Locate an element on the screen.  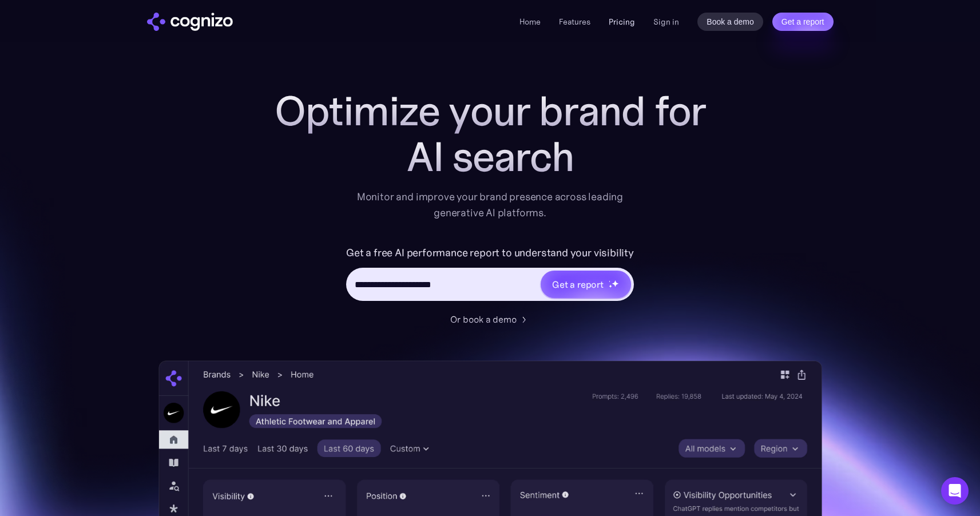
a: home is located at coordinates (190, 22).